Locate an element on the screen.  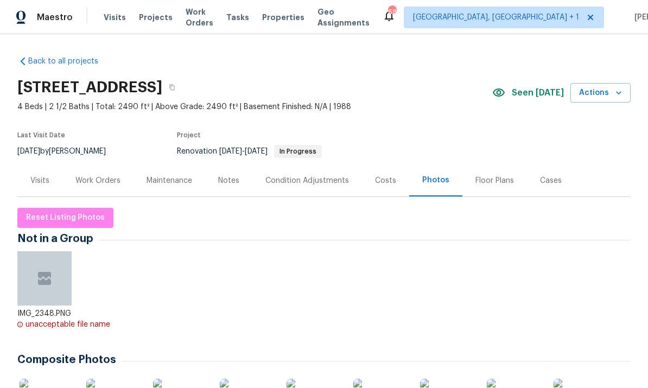
span: 4 Beds | 2 1/2 Baths | Total: 2490 ft² | Above Grade: 2490 ft² | Basement Finished: N/A | 1988 is located at coordinates (255, 107).